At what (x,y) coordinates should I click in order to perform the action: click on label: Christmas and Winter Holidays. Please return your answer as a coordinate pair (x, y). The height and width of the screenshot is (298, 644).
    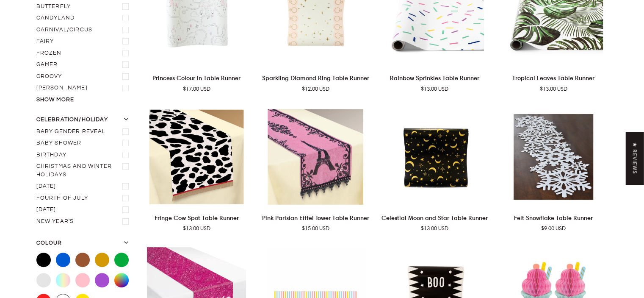
    Looking at the image, I should click on (84, 170).